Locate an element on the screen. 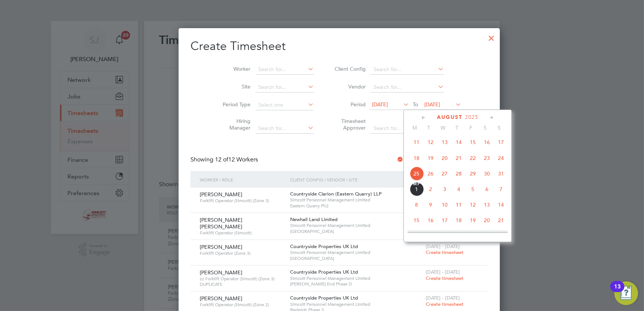  span: 12 Workers is located at coordinates (237, 160).